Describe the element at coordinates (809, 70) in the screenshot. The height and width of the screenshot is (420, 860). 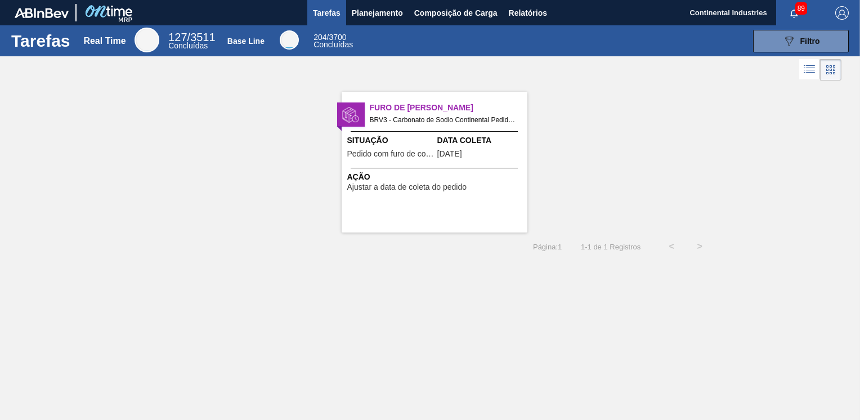
I see `div: Visão em Lista` at that location.